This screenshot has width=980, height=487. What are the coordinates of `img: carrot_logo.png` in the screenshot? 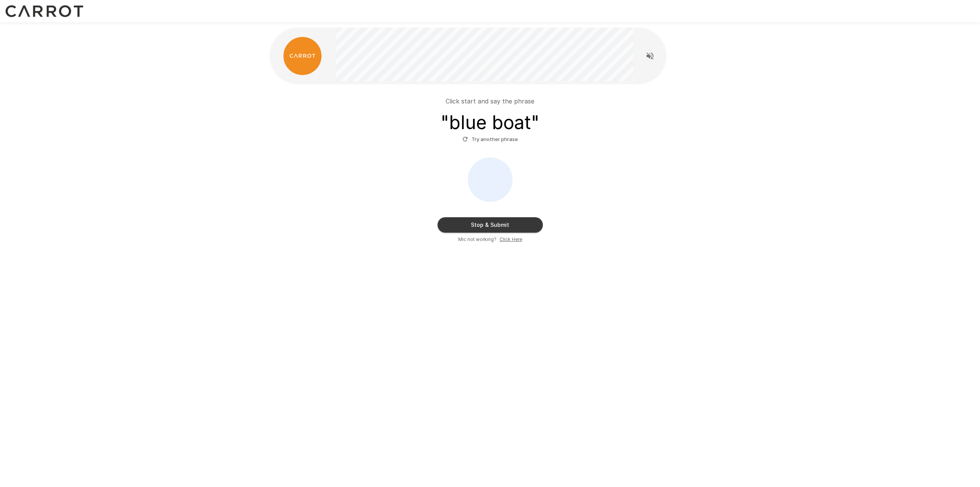 It's located at (303, 56).